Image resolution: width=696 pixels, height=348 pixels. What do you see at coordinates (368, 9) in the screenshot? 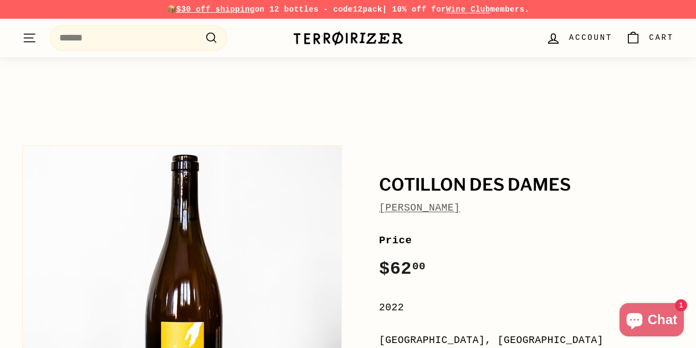
I see `strong: 12pack` at bounding box center [368, 9].